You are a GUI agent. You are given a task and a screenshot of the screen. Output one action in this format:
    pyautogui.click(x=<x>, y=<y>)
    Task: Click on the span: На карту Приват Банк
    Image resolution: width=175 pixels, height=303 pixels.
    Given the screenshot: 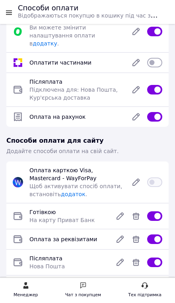 What is the action you would take?
    pyautogui.click(x=62, y=220)
    